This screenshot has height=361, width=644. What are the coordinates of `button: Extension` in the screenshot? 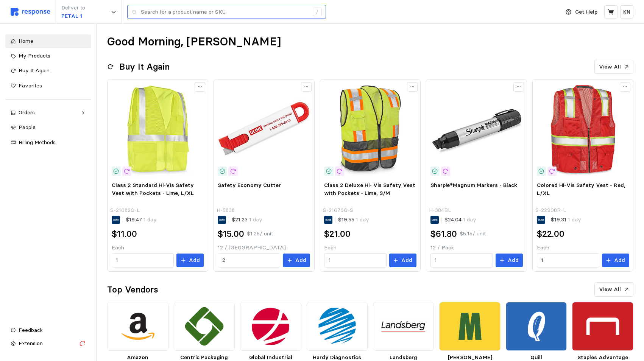 It's located at (48, 344).